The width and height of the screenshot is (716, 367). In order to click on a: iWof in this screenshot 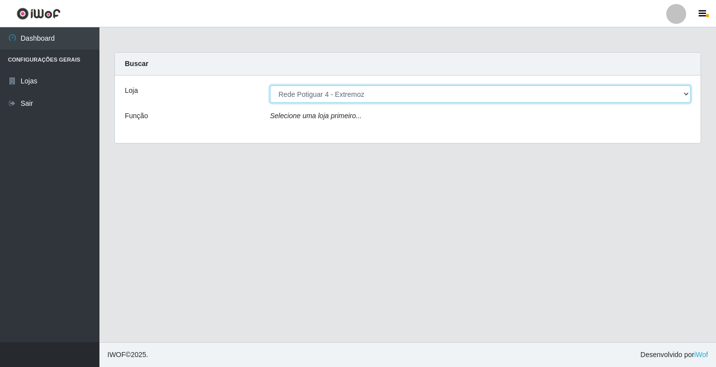, I will do `click(701, 355)`.